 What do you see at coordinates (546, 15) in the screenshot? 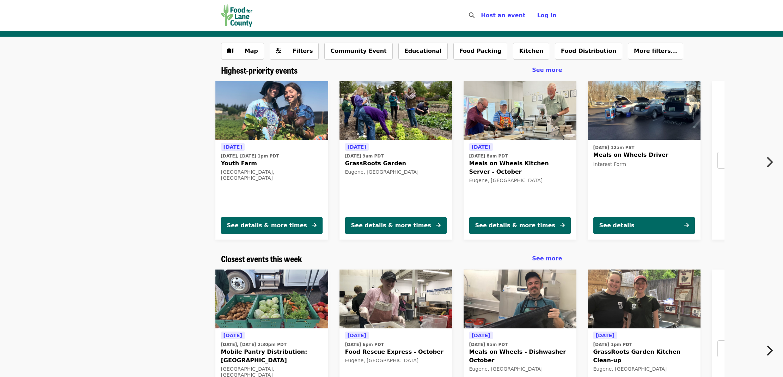
I see `span: Log in` at bounding box center [546, 15].